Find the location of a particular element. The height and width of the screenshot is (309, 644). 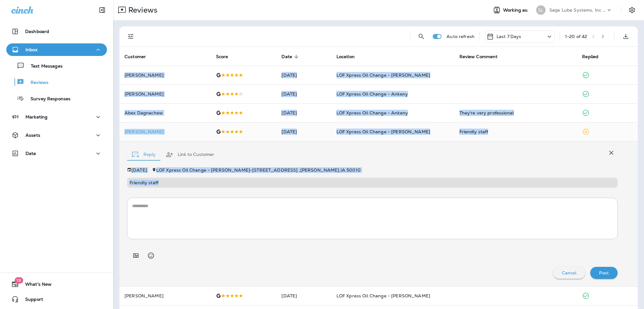

button: Collapse Sidebar is located at coordinates (102, 10).